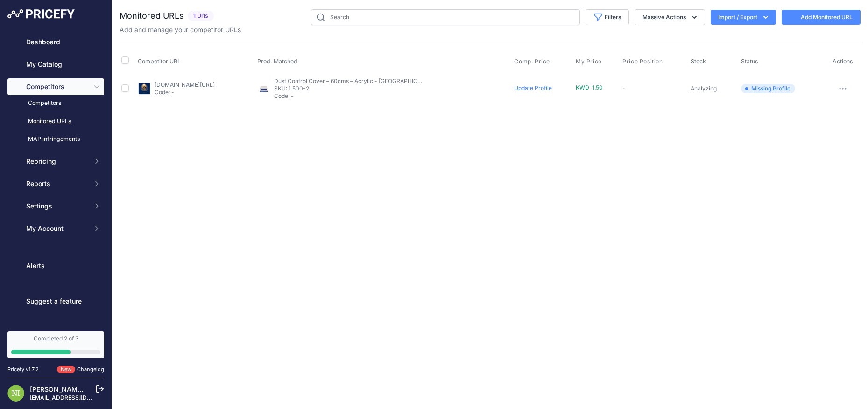 The width and height of the screenshot is (868, 409). I want to click on button: Reports, so click(55, 184).